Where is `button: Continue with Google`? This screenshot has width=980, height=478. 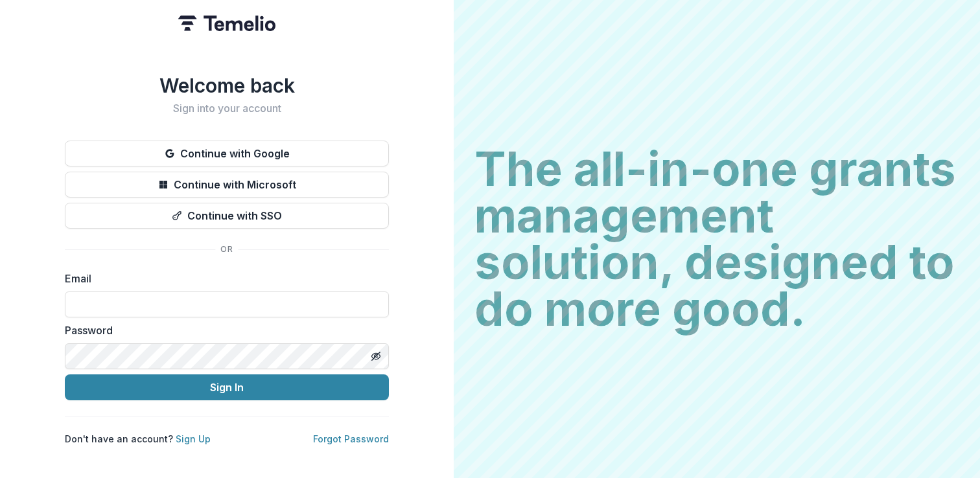 button: Continue with Google is located at coordinates (227, 154).